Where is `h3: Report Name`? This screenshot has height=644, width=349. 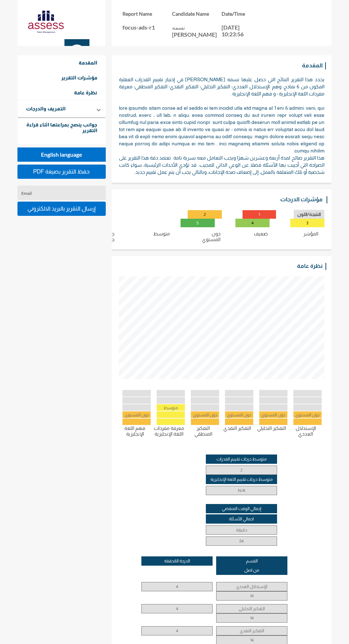 h3: Report Name is located at coordinates (147, 14).